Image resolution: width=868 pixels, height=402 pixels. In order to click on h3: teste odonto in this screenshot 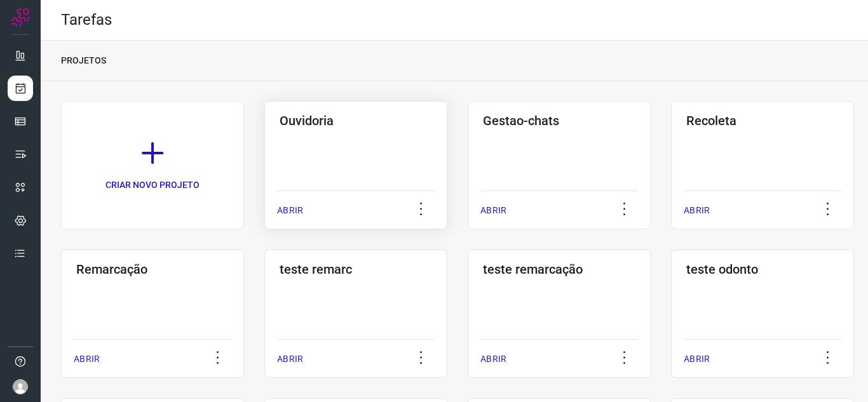, I will do `click(763, 269)`.